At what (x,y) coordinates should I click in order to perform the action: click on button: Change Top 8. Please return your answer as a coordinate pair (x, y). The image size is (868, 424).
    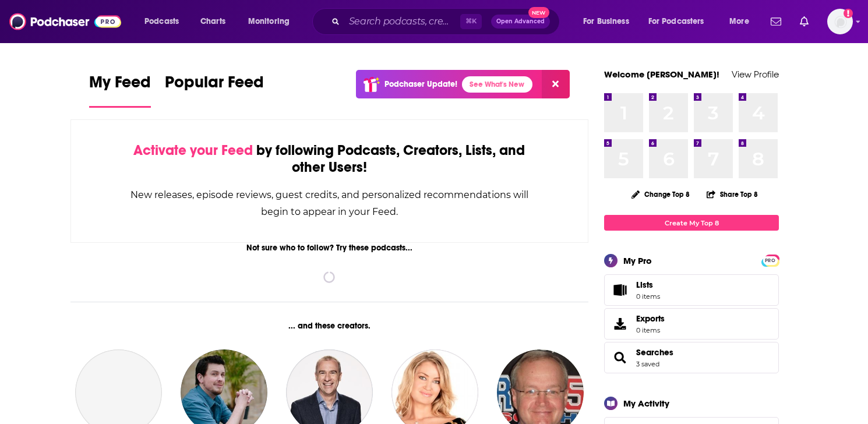
    Looking at the image, I should click on (660, 194).